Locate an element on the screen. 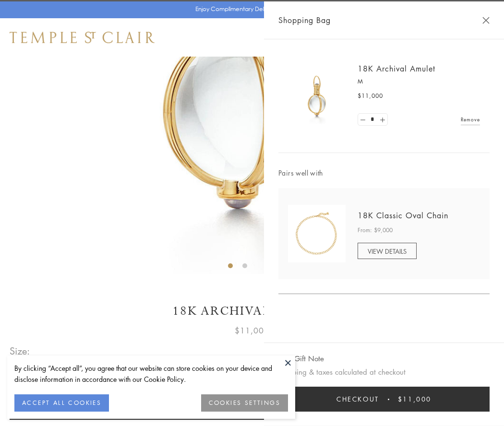 This screenshot has height=426, width=504. button: ACCEPT ALL COOKIES is located at coordinates (61, 403).